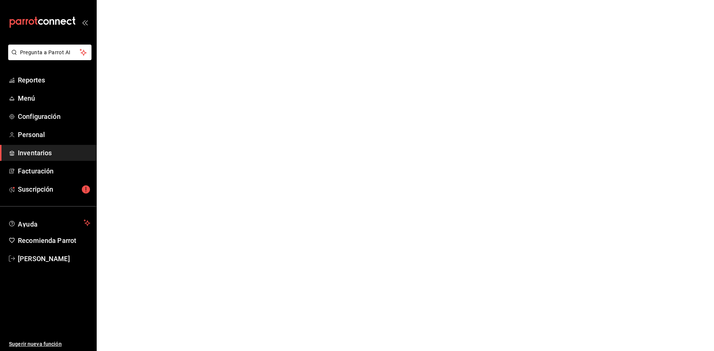 Image resolution: width=714 pixels, height=351 pixels. What do you see at coordinates (49, 223) in the screenshot?
I see `span: Ayuda` at bounding box center [49, 223].